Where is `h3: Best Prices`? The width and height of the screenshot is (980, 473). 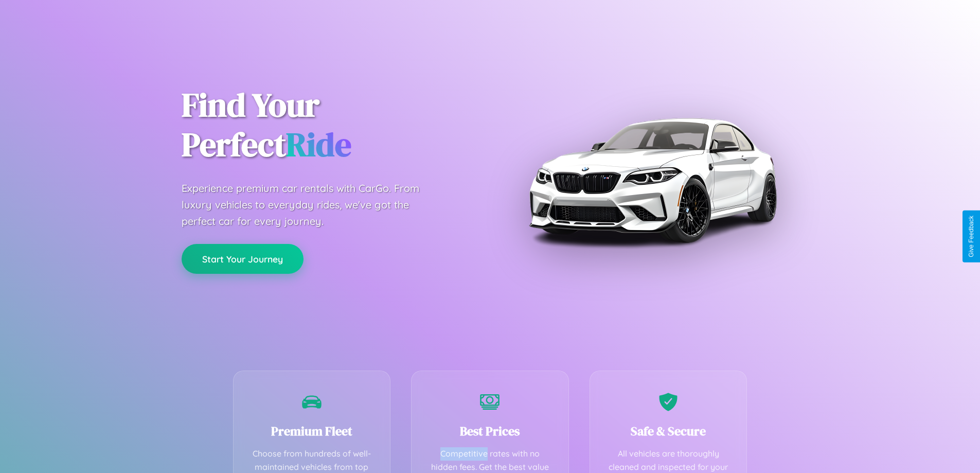 h3: Best Prices is located at coordinates (490, 430).